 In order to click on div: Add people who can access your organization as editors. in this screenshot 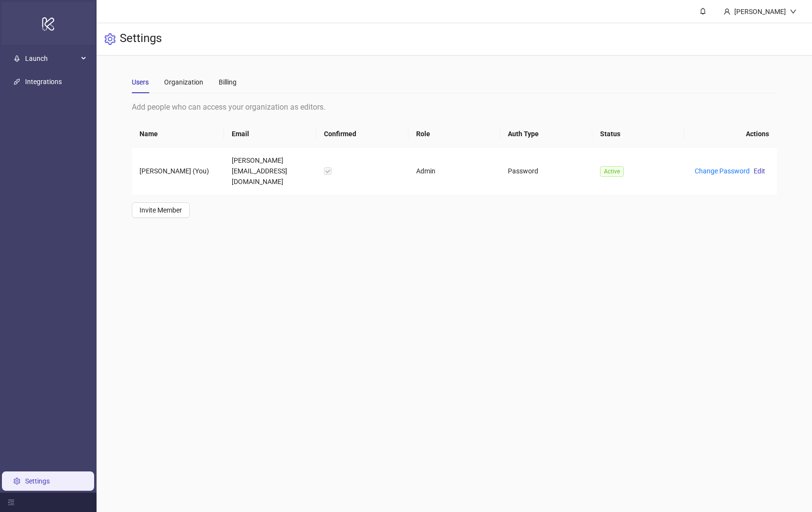, I will do `click(454, 107)`.